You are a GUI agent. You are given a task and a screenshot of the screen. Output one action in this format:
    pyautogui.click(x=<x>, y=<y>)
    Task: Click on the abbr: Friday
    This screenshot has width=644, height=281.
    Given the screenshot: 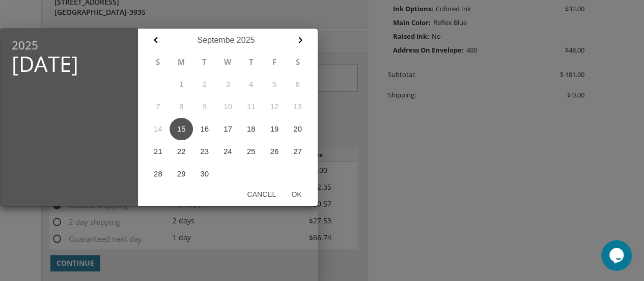 What is the action you would take?
    pyautogui.click(x=275, y=61)
    